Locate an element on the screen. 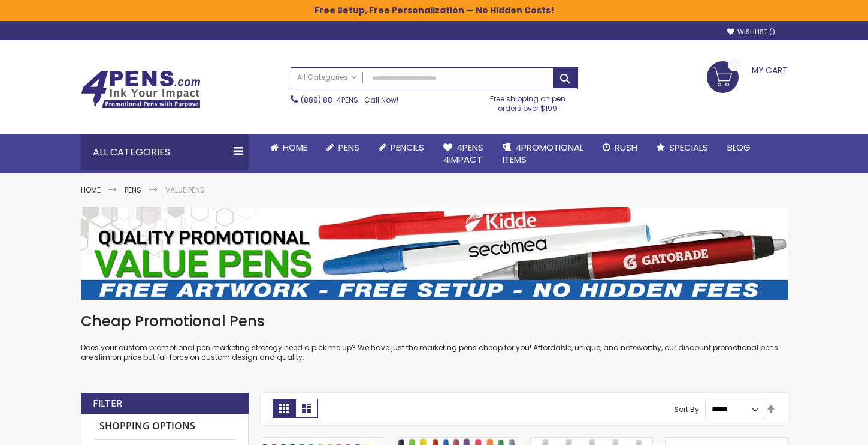 The width and height of the screenshot is (868, 445). span: 4PROMOTIONAL ITEMS is located at coordinates (543, 153).